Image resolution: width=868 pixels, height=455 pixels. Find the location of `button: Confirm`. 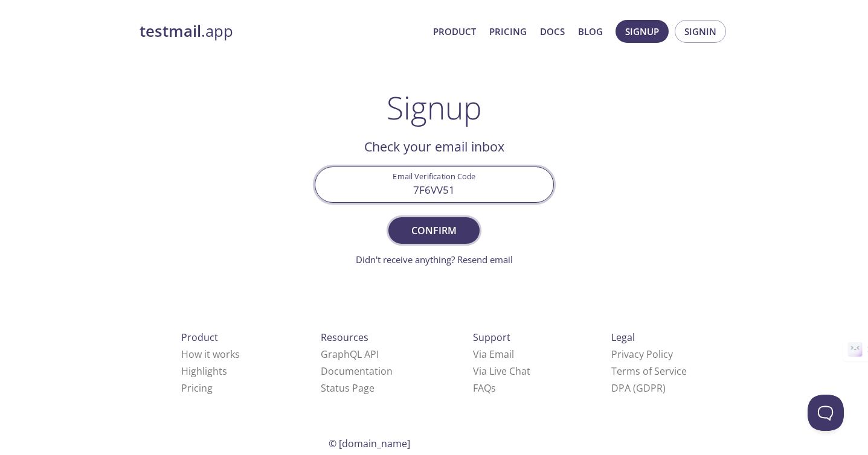

button: Confirm is located at coordinates (434, 231).